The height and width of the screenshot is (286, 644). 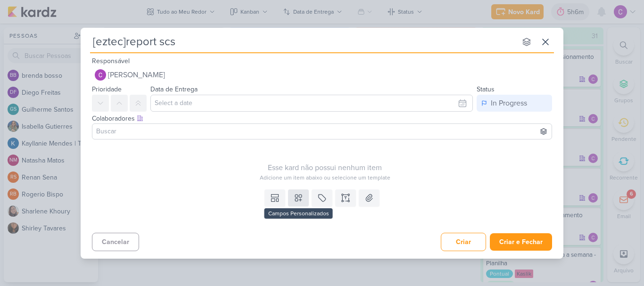 What do you see at coordinates (111, 61) in the screenshot?
I see `label: Responsável` at bounding box center [111, 61].